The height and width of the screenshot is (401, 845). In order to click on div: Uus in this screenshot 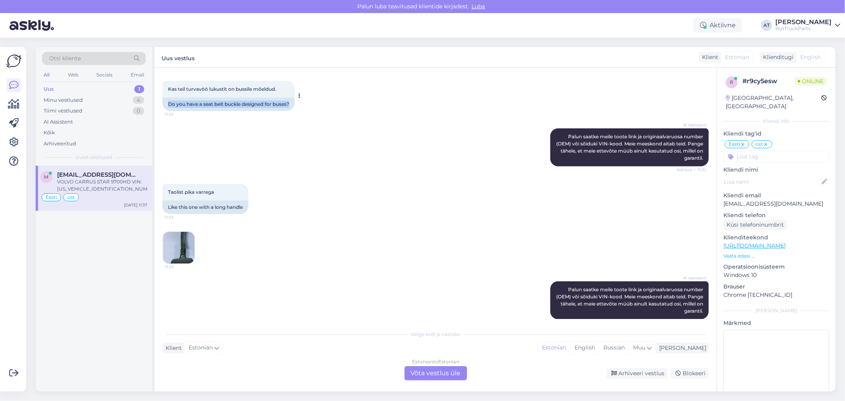, I will do `click(49, 89)`.